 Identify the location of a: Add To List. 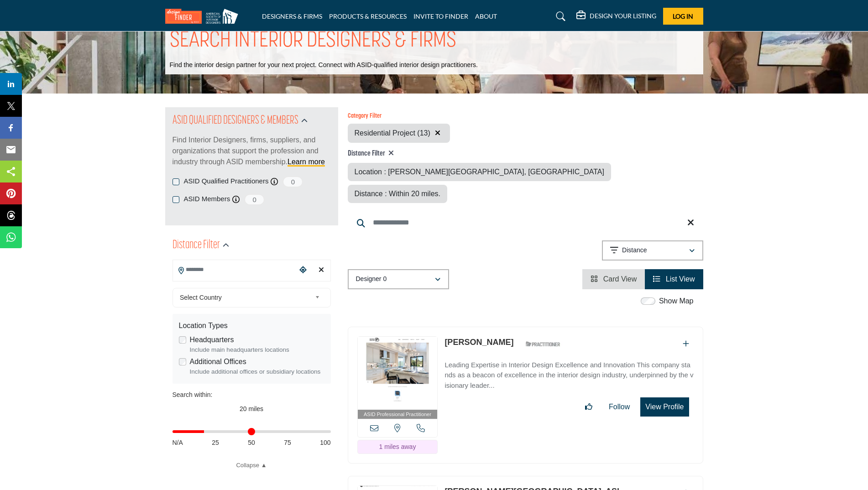
(686, 343).